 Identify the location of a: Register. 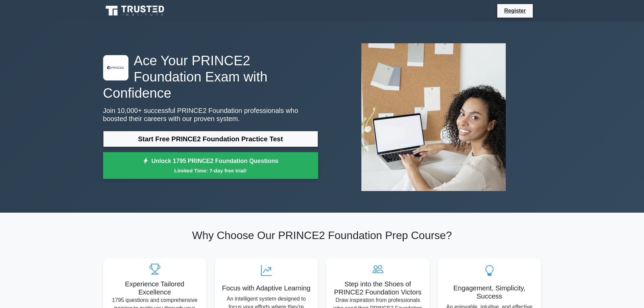
(515, 11).